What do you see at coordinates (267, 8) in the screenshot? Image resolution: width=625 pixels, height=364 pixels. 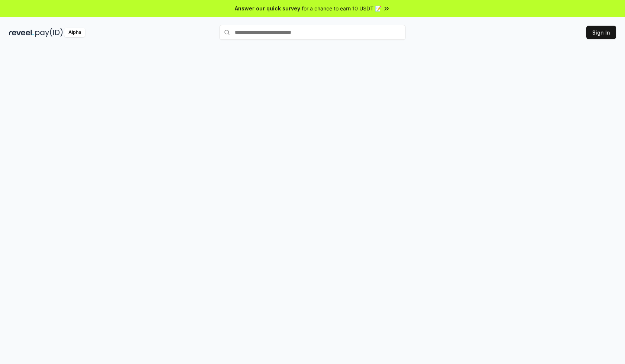 I see `span: Answer our quick survey` at bounding box center [267, 8].